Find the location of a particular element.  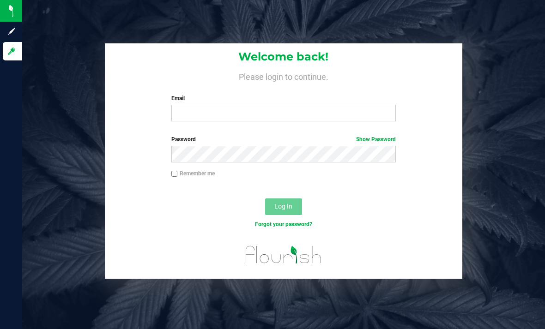

input: Remember me is located at coordinates (175, 174).